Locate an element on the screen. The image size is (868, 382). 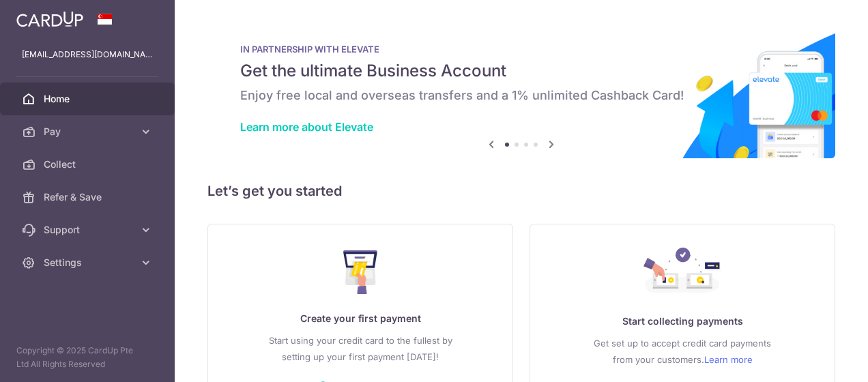
a: Learn more about Elevate is located at coordinates (306, 127).